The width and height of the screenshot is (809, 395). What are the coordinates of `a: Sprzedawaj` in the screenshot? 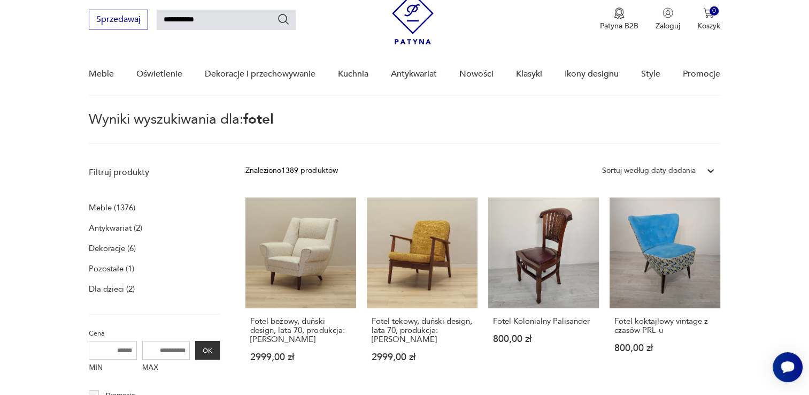 It's located at (118, 20).